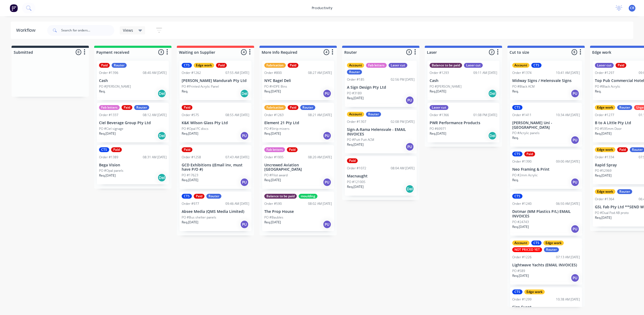 The height and width of the screenshot is (315, 644). What do you see at coordinates (273, 203) in the screenshot?
I see `div: Order #590` at bounding box center [273, 203].